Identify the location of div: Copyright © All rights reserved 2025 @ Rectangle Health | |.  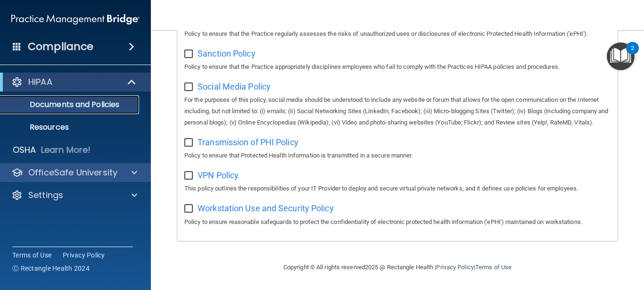
(397, 268).